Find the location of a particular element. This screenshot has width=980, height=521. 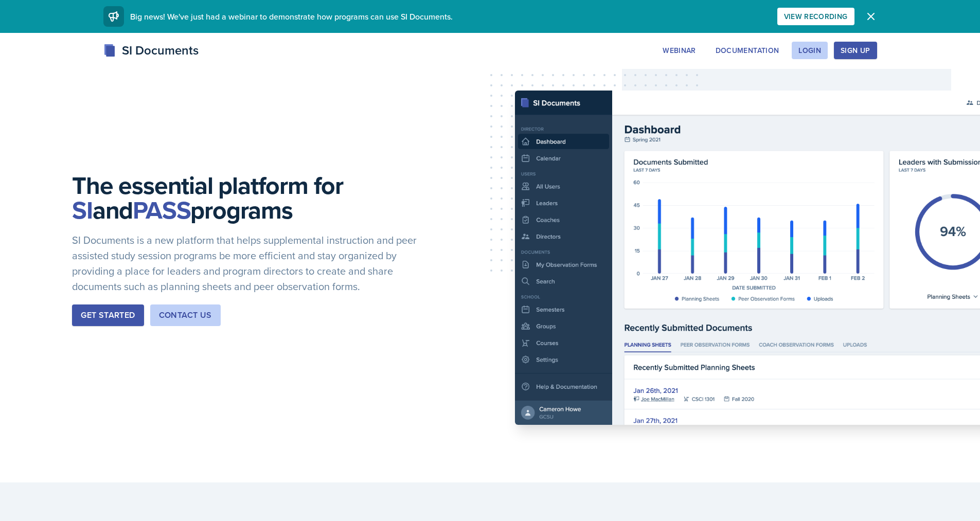

div: Contact Us is located at coordinates (185, 315).